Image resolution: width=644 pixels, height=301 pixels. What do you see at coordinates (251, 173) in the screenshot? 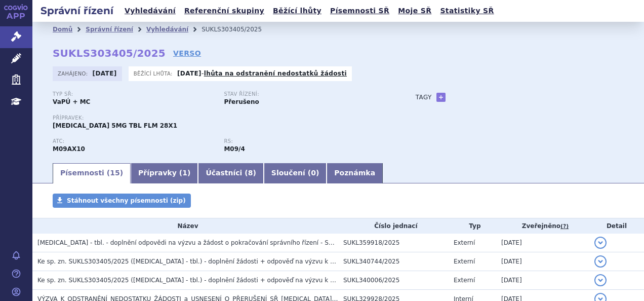
I see `span: 8` at bounding box center [251, 173].